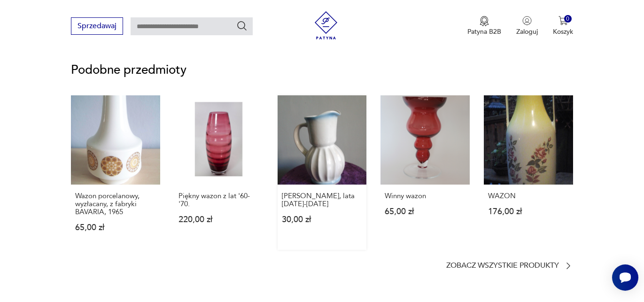  Describe the element at coordinates (528, 196) in the screenshot. I see `p: WAZON` at that location.